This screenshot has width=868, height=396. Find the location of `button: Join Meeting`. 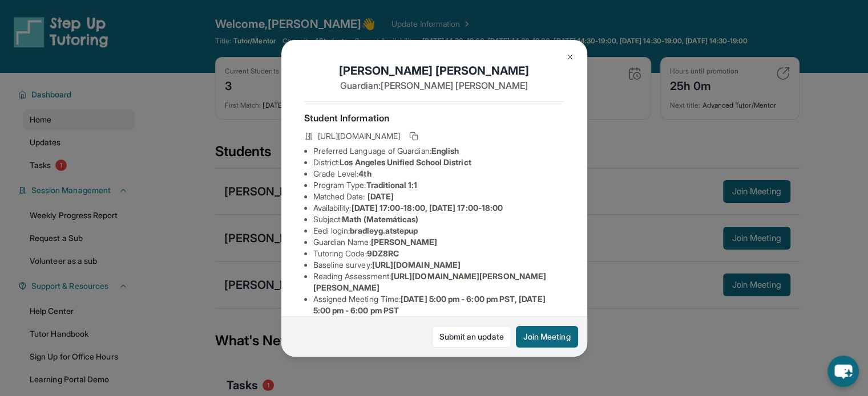

button: Join Meeting is located at coordinates (546, 336).